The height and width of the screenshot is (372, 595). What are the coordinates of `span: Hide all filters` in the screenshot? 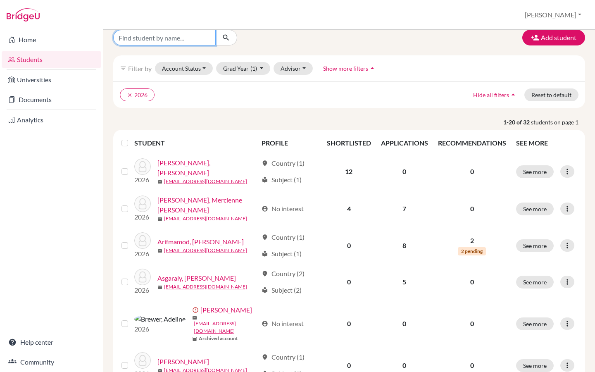 It's located at (491, 95).